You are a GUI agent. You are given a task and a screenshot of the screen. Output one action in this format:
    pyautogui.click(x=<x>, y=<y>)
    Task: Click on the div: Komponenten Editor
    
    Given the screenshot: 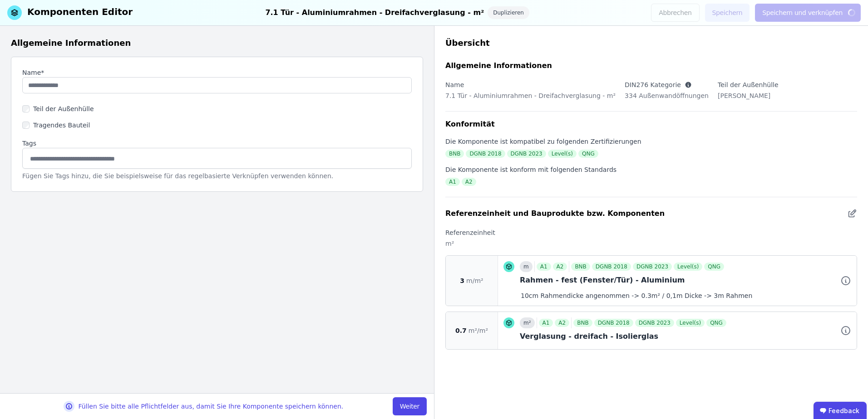 What is the action you would take?
    pyautogui.click(x=80, y=13)
    